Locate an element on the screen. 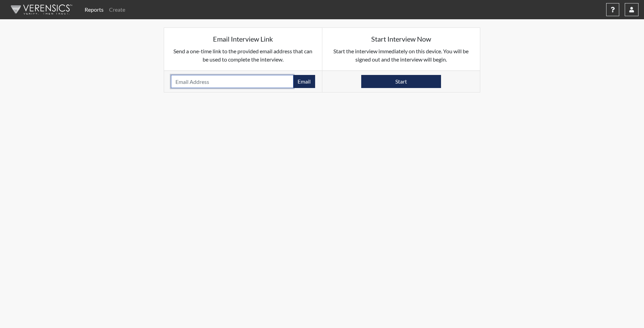 The width and height of the screenshot is (644, 328). a: Create is located at coordinates (117, 9).